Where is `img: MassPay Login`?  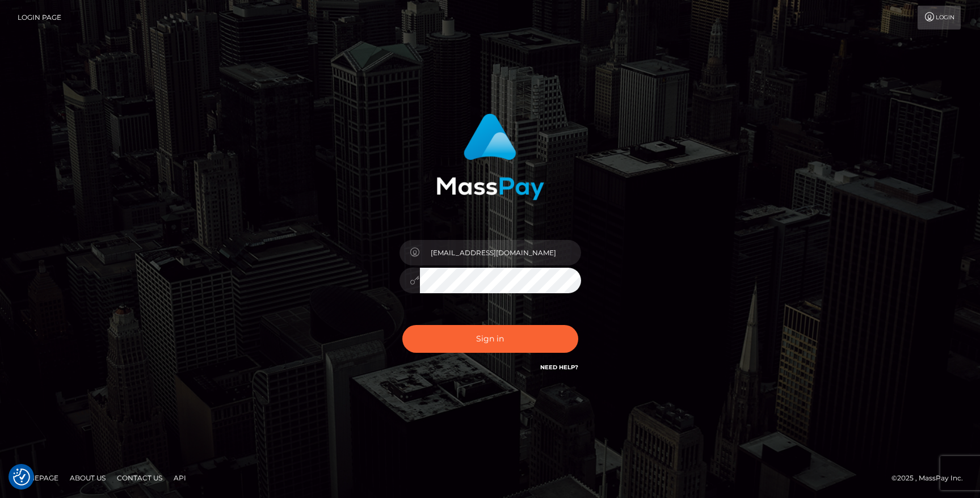 img: MassPay Login is located at coordinates (490, 157).